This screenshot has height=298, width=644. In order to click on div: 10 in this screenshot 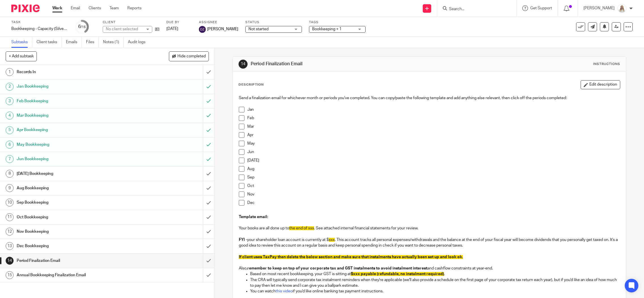, I will do `click(10, 202)`.